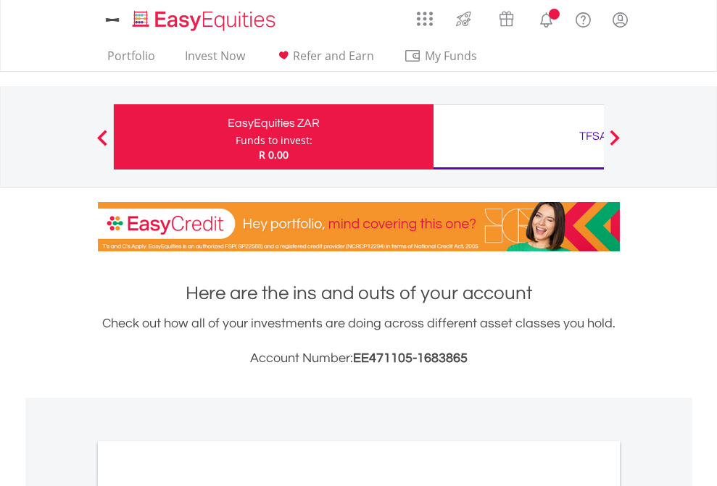  Describe the element at coordinates (274, 141) in the screenshot. I see `div: Funds to invest:` at that location.